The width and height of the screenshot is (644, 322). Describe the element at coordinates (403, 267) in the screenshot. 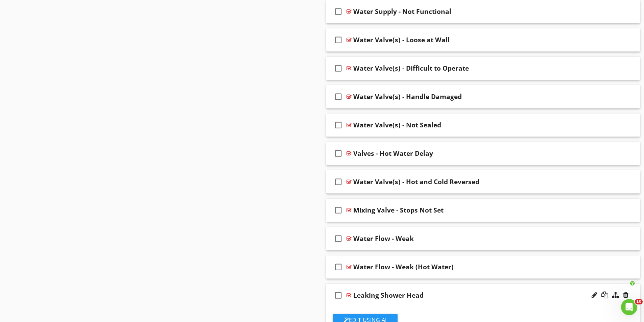

I see `div: Water Flow - Weak (Hot Water)` at that location.